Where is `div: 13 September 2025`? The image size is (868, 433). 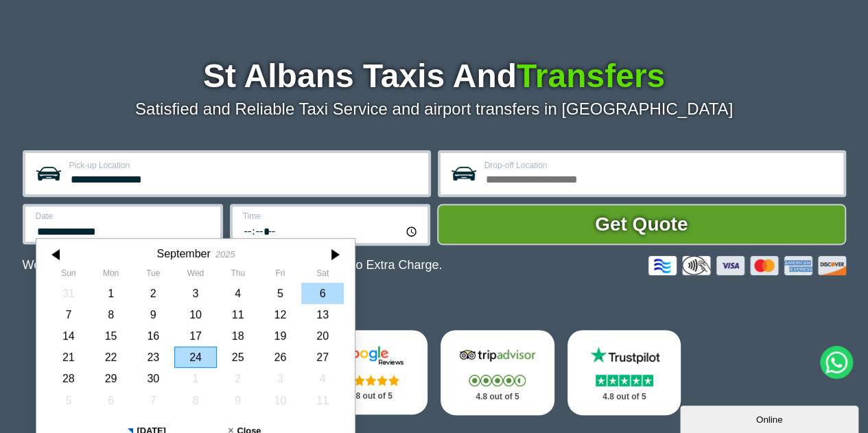
div: 13 September 2025 is located at coordinates (322, 315).